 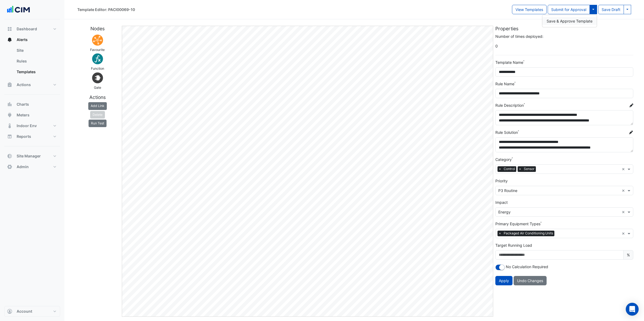 I want to click on h5: Nodes, so click(x=97, y=28).